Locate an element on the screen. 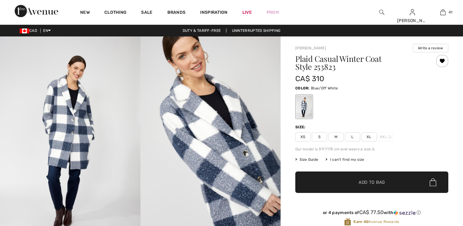 This screenshot has height=226, width=463. a: Clothing is located at coordinates (115, 13).